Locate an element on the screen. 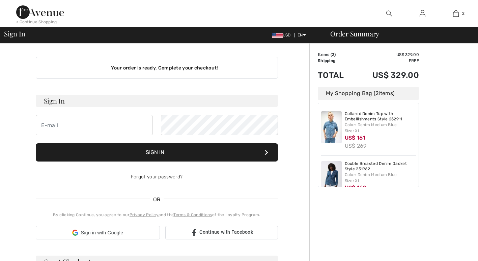 The width and height of the screenshot is (478, 261). img: Collared Denim Top with Embellishments Style 252911 is located at coordinates (331, 127).